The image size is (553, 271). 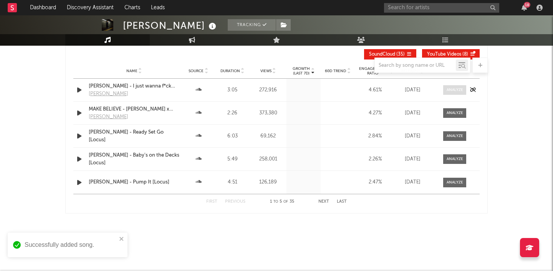 I want to click on span: of, so click(x=286, y=202).